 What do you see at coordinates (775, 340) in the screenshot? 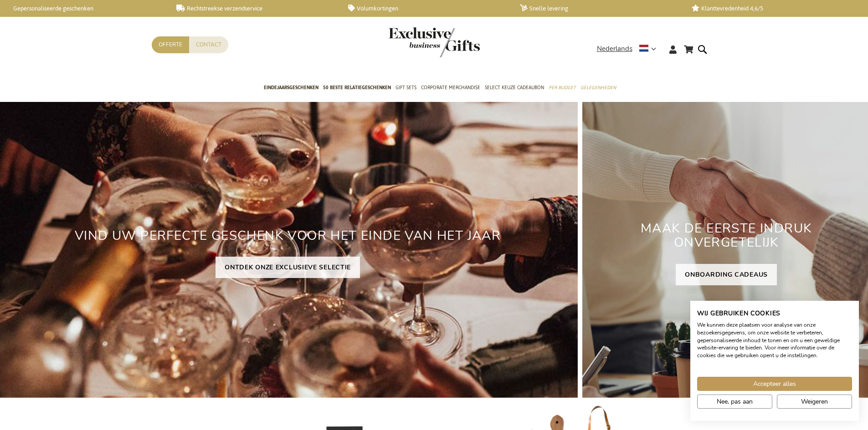
I see `p: We kunnen deze plaatsen voor analyse van onze bezoekersgegevens, om onze website te verbeteren, g...` at bounding box center [775, 340].